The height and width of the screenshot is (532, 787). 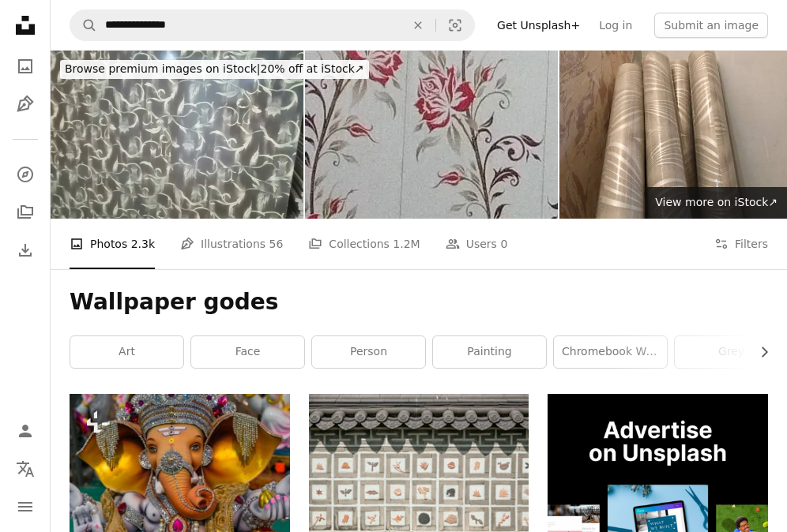 I want to click on button: scroll list to the right, so click(x=759, y=352).